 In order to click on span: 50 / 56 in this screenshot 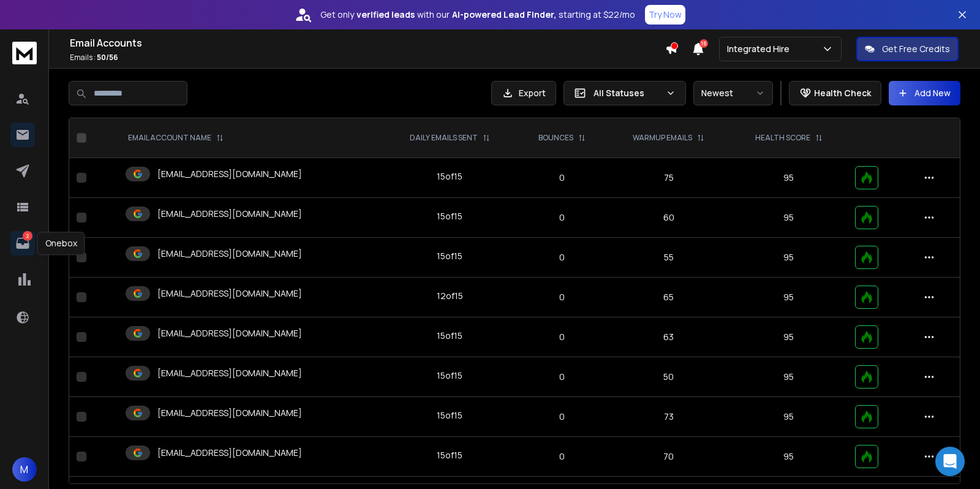, I will do `click(107, 57)`.